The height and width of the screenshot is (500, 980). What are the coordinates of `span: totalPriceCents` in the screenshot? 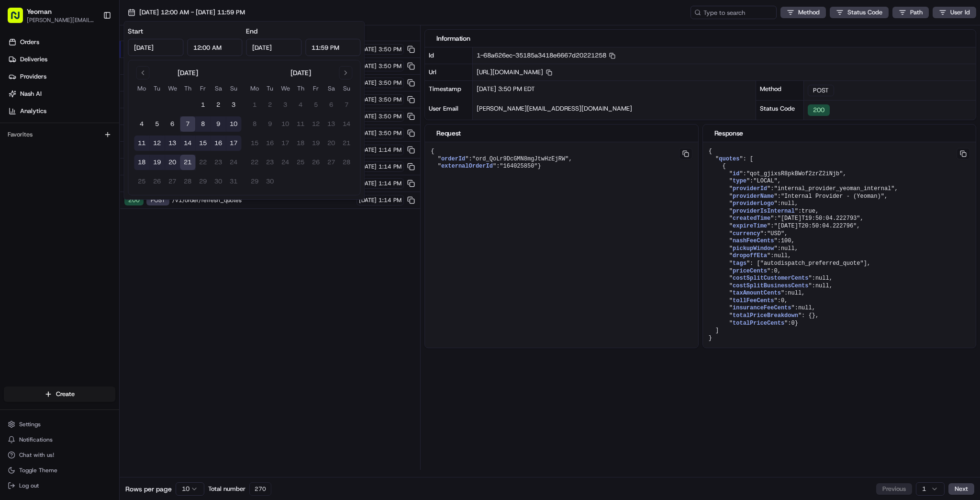 It's located at (759, 324).